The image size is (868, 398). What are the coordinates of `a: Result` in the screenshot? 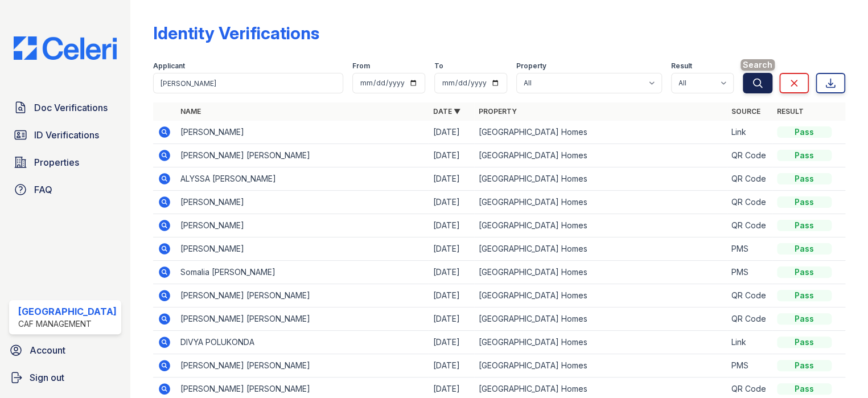 It's located at (790, 112).